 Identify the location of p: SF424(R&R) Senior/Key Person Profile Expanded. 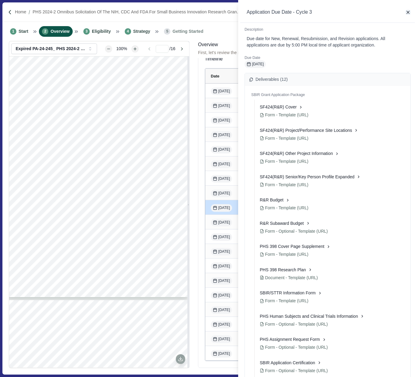
(307, 177).